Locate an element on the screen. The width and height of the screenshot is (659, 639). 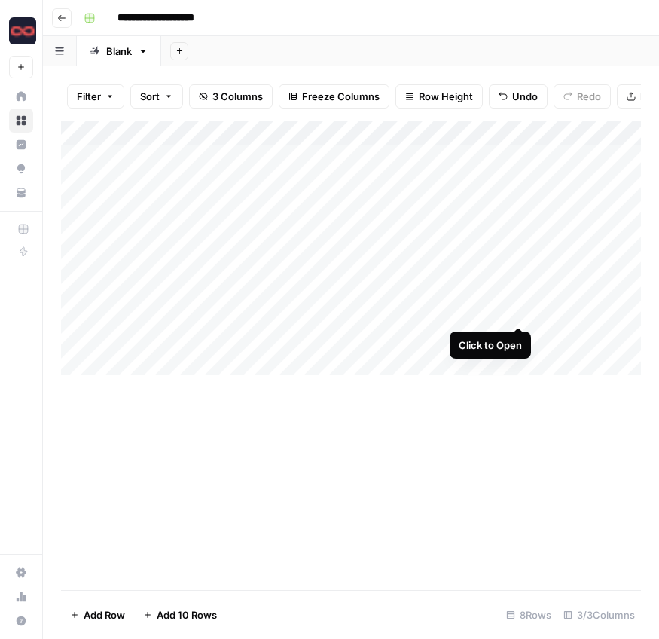
a: Blank is located at coordinates (119, 51).